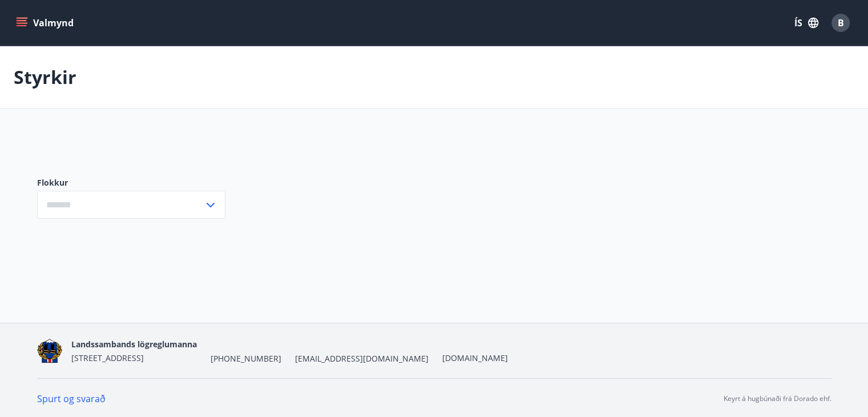 This screenshot has height=417, width=868. What do you see at coordinates (806, 23) in the screenshot?
I see `button: ÍS` at bounding box center [806, 23].